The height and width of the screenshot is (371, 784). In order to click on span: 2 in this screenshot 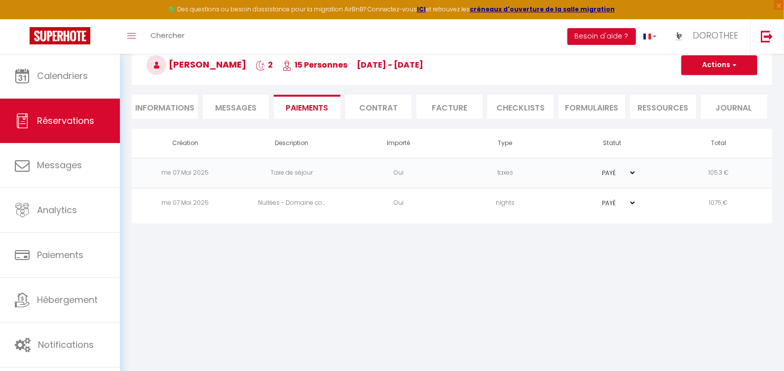, I will do `click(264, 65)`.